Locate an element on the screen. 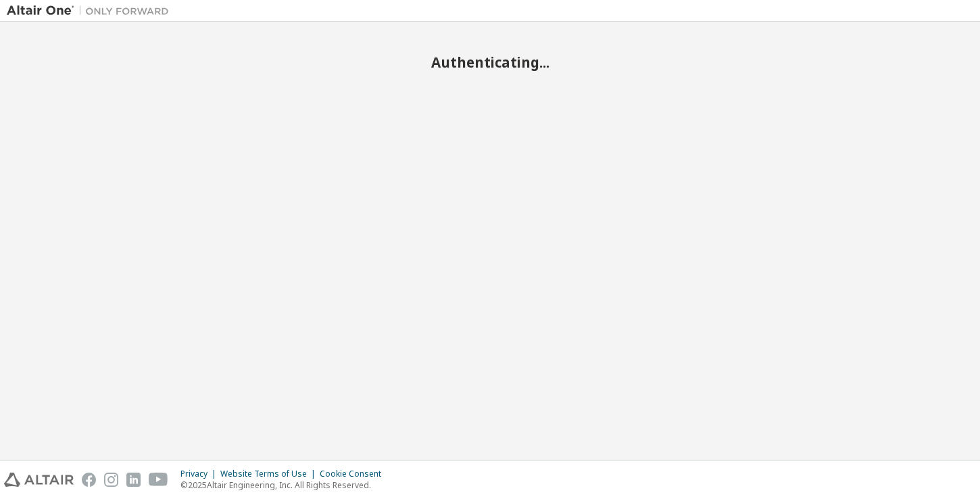 The image size is (980, 499). div: Website Terms of Use is located at coordinates (269, 474).